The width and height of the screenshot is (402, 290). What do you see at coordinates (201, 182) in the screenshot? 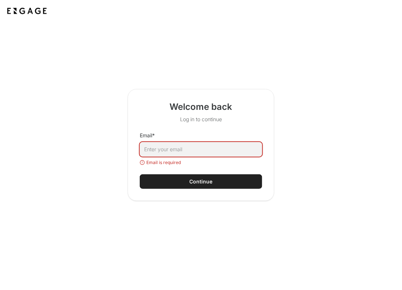
I see `button: Continue` at bounding box center [201, 182].